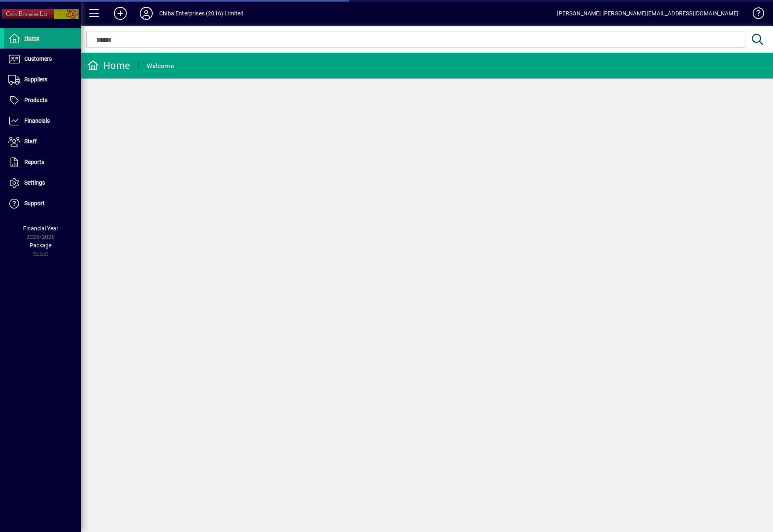 The image size is (773, 532). What do you see at coordinates (754, 14) in the screenshot?
I see `a: Knowledge Base` at bounding box center [754, 14].